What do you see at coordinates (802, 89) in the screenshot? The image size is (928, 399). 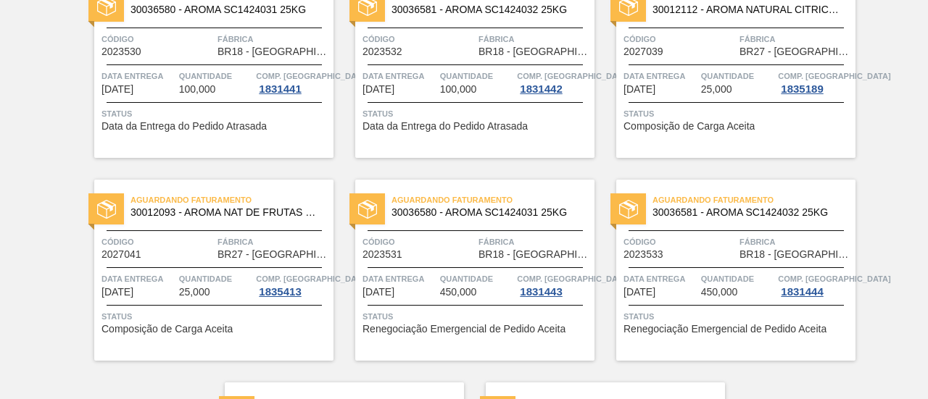 I see `div: 1835189` at bounding box center [802, 89].